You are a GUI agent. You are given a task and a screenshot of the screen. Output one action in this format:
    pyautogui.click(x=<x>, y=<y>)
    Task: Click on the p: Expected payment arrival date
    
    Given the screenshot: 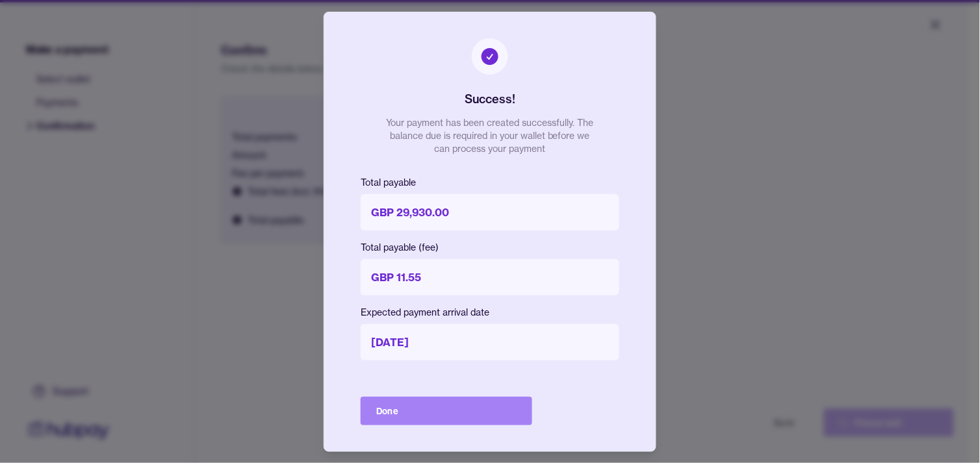 What is the action you would take?
    pyautogui.click(x=490, y=312)
    